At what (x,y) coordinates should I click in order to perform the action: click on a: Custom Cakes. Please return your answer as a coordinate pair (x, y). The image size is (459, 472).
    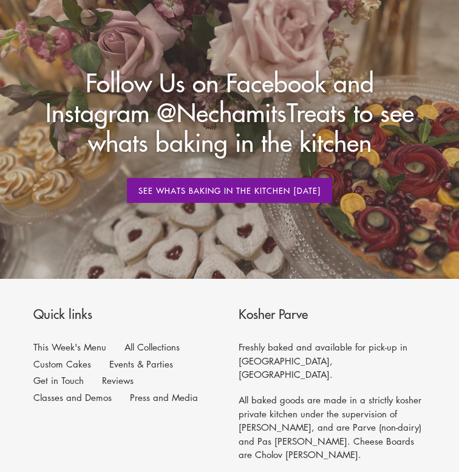
    Looking at the image, I should click on (62, 364).